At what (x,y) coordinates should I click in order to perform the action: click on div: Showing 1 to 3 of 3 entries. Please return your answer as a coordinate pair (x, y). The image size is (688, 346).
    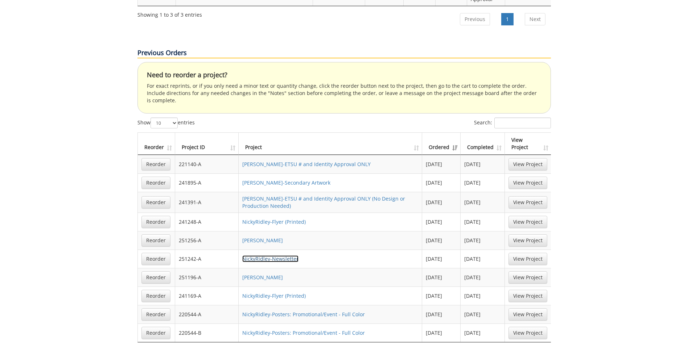
    Looking at the image, I should click on (170, 13).